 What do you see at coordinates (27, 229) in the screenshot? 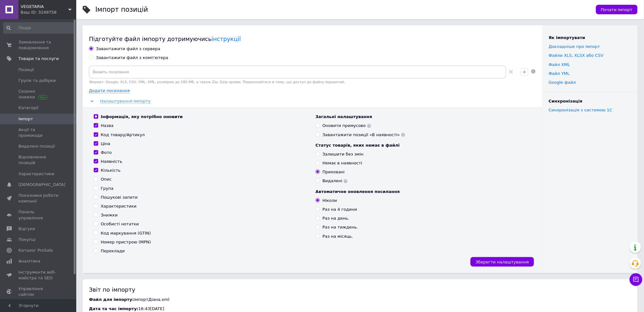
I see `span: Відгуки` at bounding box center [27, 229].